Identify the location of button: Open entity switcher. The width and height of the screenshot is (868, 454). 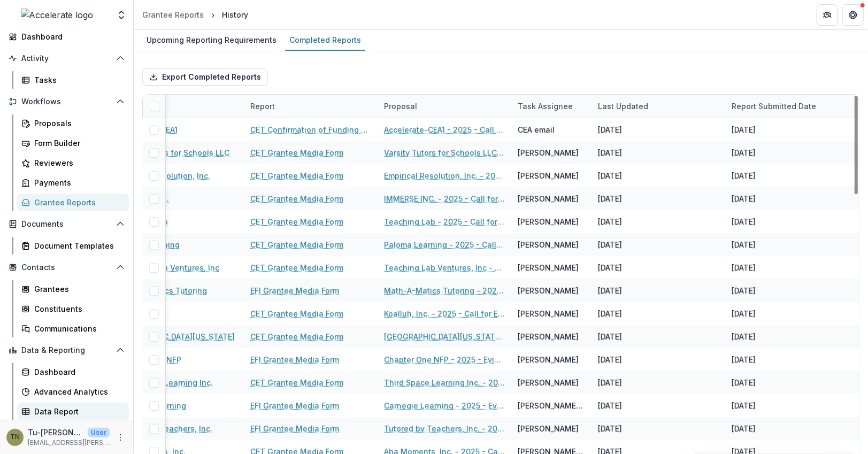
(121, 15).